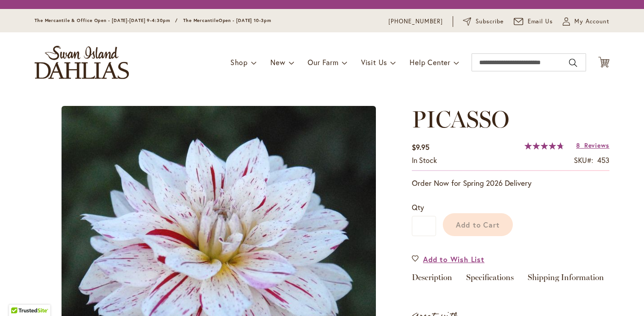  What do you see at coordinates (489, 21) in the screenshot?
I see `span: Subscribe` at bounding box center [489, 21].